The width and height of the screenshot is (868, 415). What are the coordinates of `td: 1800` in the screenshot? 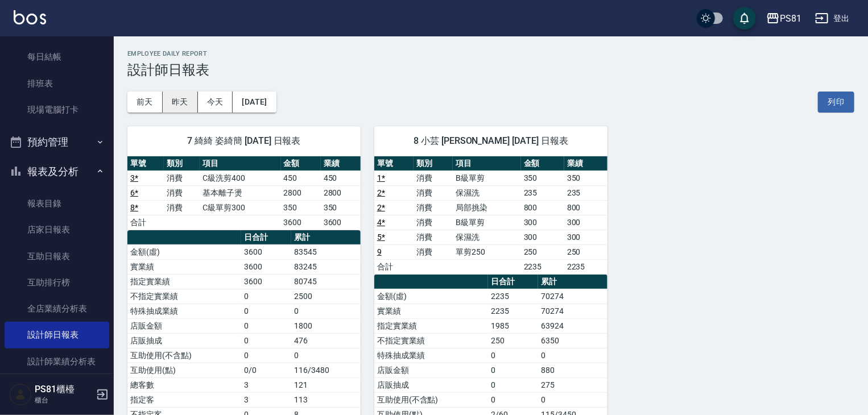 It's located at (326, 325).